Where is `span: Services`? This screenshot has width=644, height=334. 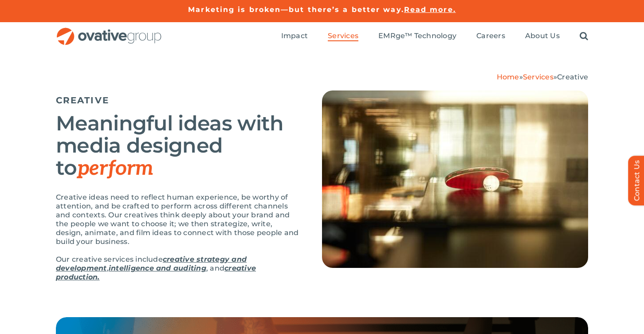
span: Services is located at coordinates (343, 36).